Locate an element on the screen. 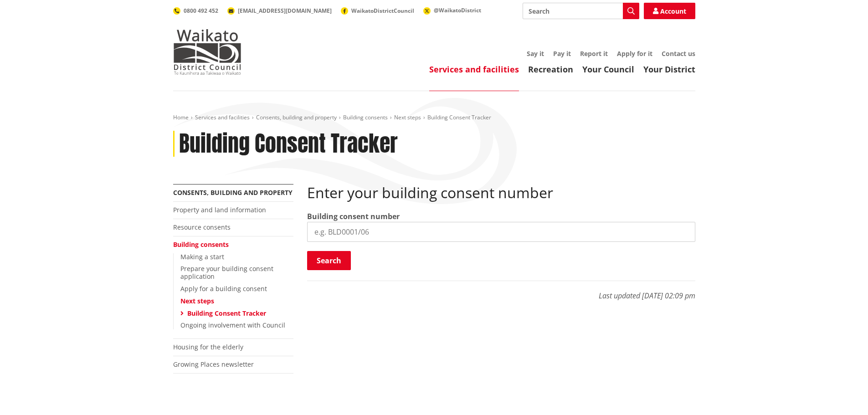 This screenshot has height=415, width=868. h2: Enter your building consent number is located at coordinates (501, 193).